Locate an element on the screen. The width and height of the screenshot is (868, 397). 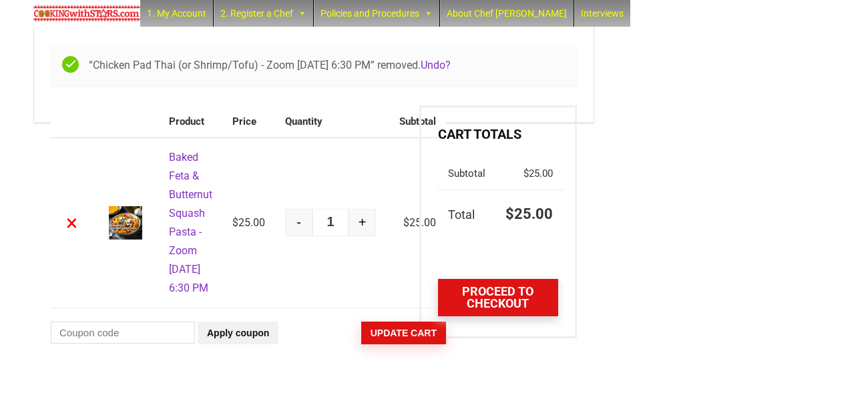
button: Apply coupon is located at coordinates (237, 333).